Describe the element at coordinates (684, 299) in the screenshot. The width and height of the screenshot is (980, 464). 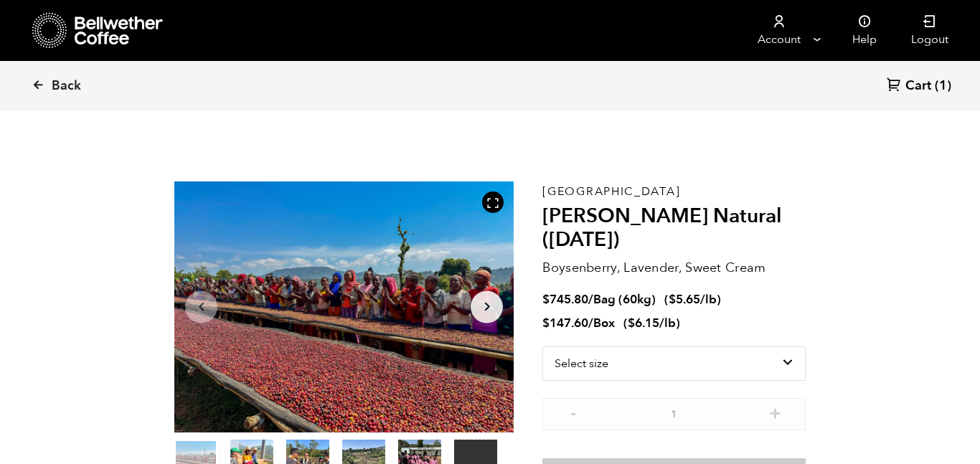
I see `bdi: 5.65` at that location.